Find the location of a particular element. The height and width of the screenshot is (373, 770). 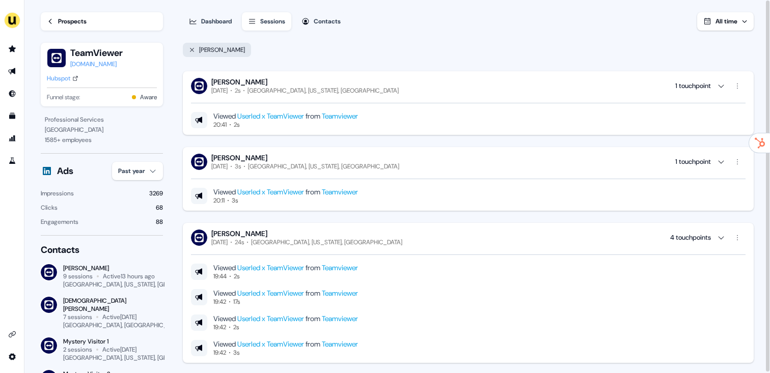

div: 20:11 is located at coordinates (219, 201).